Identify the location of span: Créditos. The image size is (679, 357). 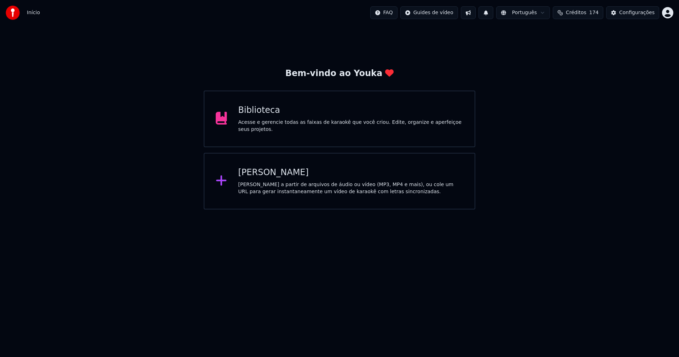
(576, 13).